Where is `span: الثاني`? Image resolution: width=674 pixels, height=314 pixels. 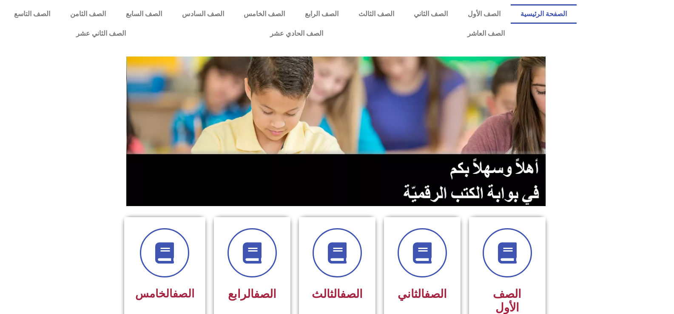
span: الثاني is located at coordinates (423, 294).